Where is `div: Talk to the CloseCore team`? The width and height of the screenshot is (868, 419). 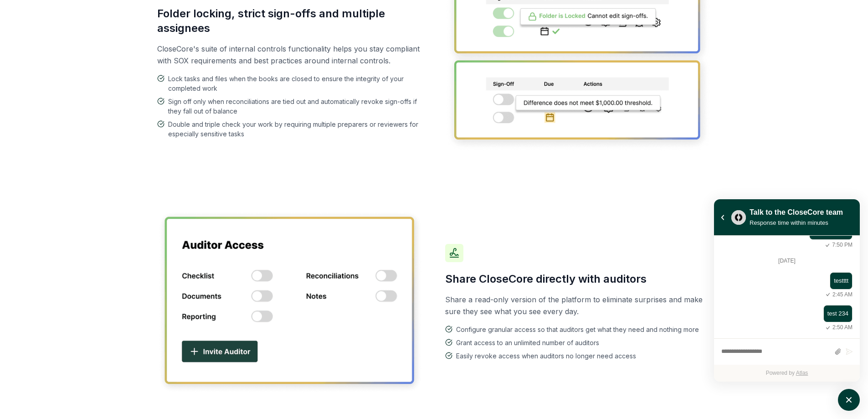
div: Talk to the CloseCore team is located at coordinates (796, 213).